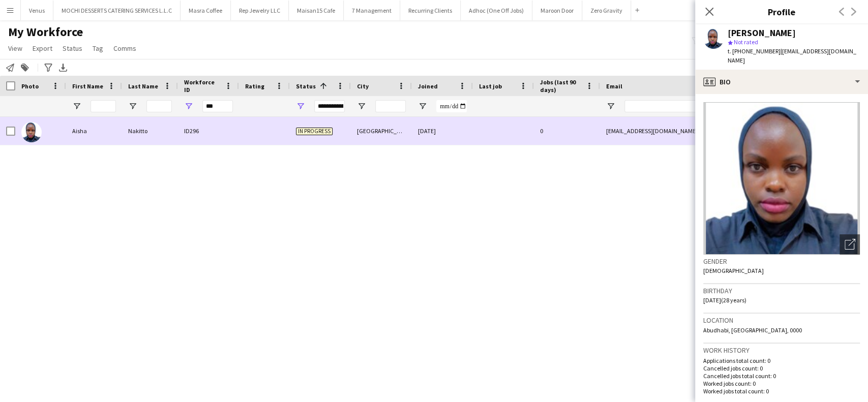 The width and height of the screenshot is (868, 402). What do you see at coordinates (781, 368) in the screenshot?
I see `p: Cancelled jobs count: 0` at bounding box center [781, 368].